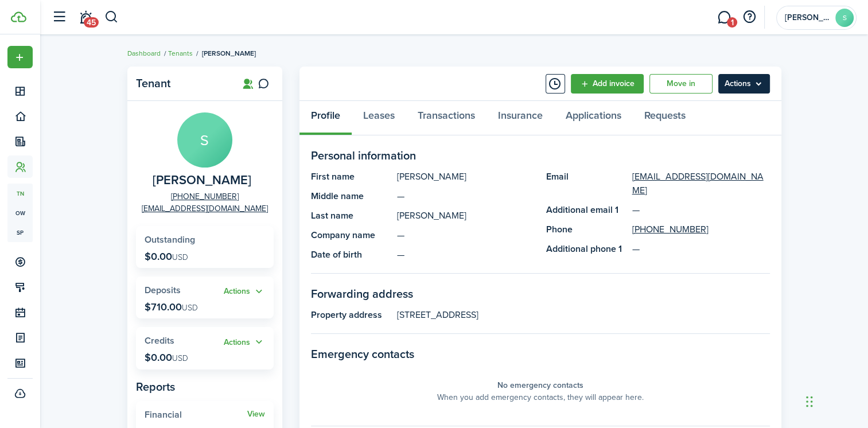 This screenshot has height=428, width=868. Describe the element at coordinates (171, 307) in the screenshot. I see `p: $710.00` at that location.